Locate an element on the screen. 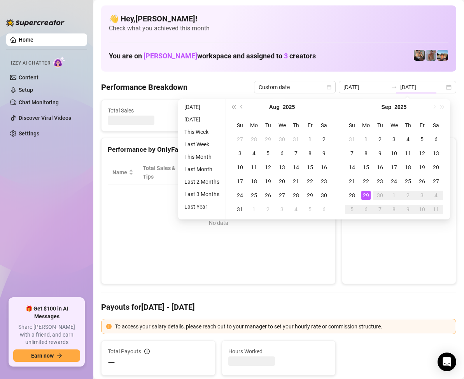 This screenshot has width=464, height=379. div: Performance by OnlyFans Creator is located at coordinates (218, 149).